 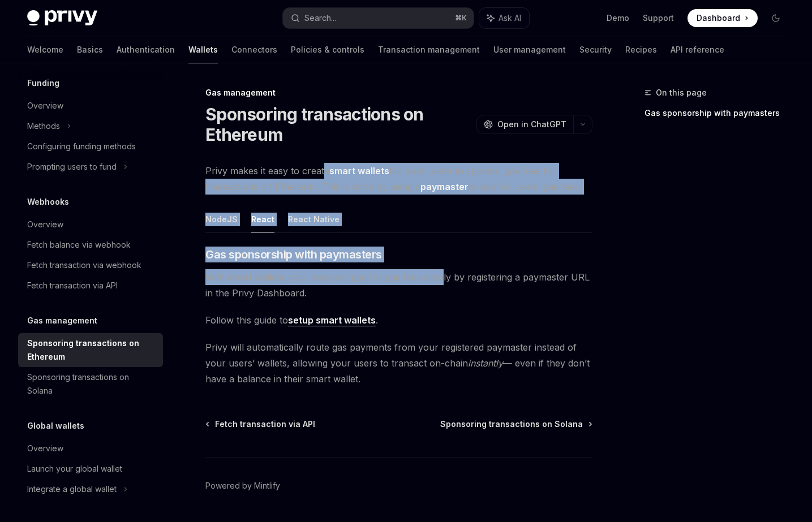 What do you see at coordinates (776, 18) in the screenshot?
I see `button: Toggle dark mode` at bounding box center [776, 18].